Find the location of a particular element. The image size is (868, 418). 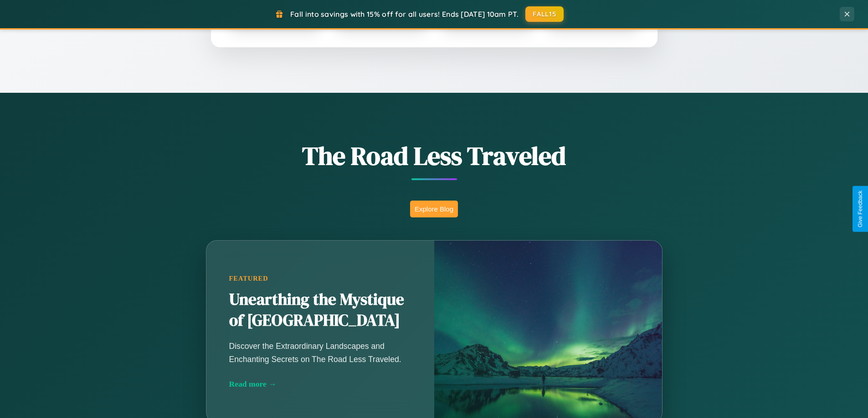

div: Featured is located at coordinates (320, 278).